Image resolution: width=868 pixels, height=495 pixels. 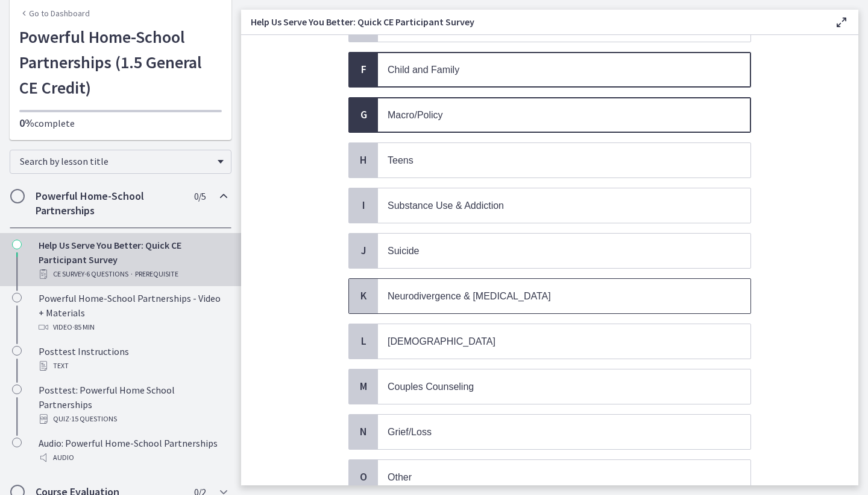 What do you see at coordinates (400, 476) in the screenshot?
I see `span: Other` at bounding box center [400, 476].